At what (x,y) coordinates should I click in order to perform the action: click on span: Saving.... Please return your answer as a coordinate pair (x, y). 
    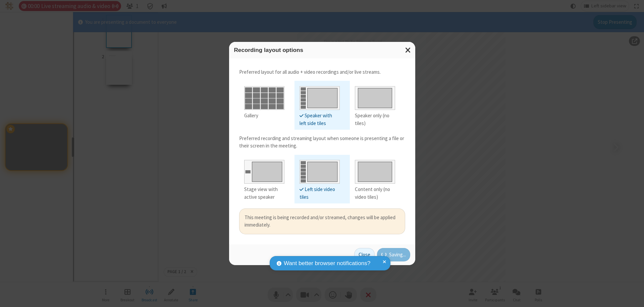
    Looking at the image, I should click on (398, 255).